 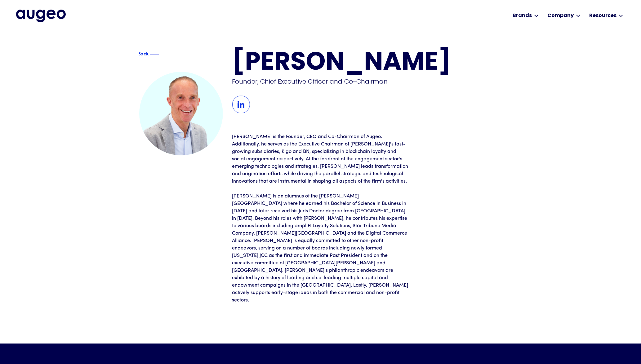 What do you see at coordinates (154, 54) in the screenshot?
I see `img: Blue decorative line` at bounding box center [154, 54].